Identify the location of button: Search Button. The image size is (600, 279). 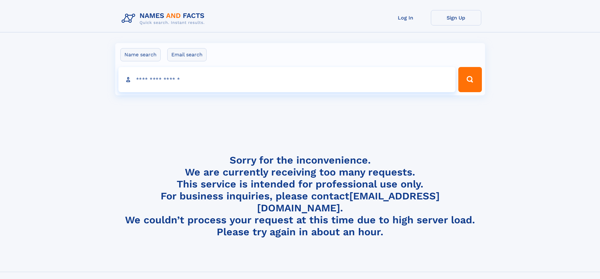
(470, 80).